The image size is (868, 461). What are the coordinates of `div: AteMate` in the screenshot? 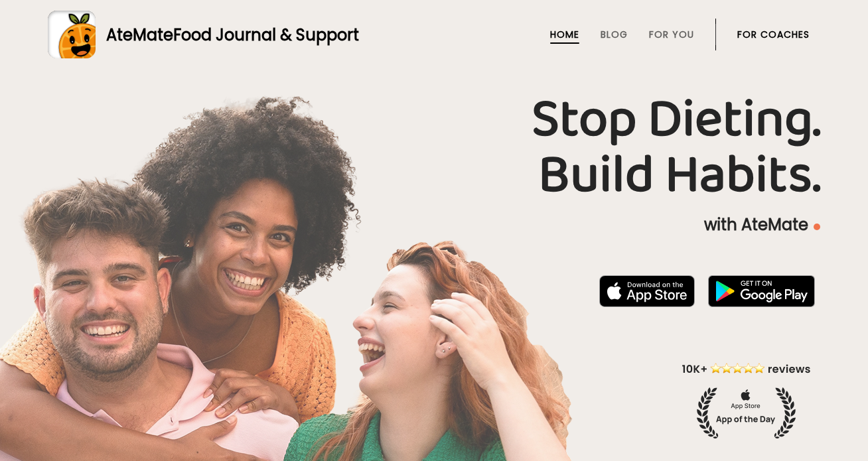 It's located at (227, 34).